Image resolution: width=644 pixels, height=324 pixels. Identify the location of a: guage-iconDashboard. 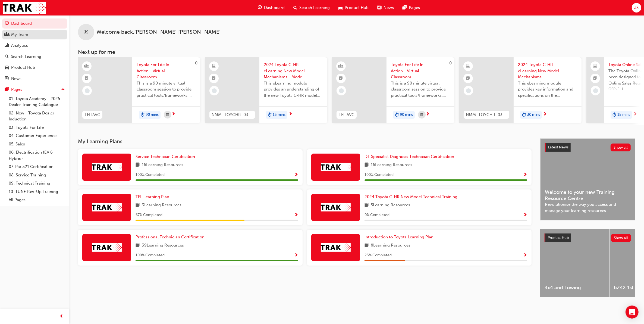
(271, 8).